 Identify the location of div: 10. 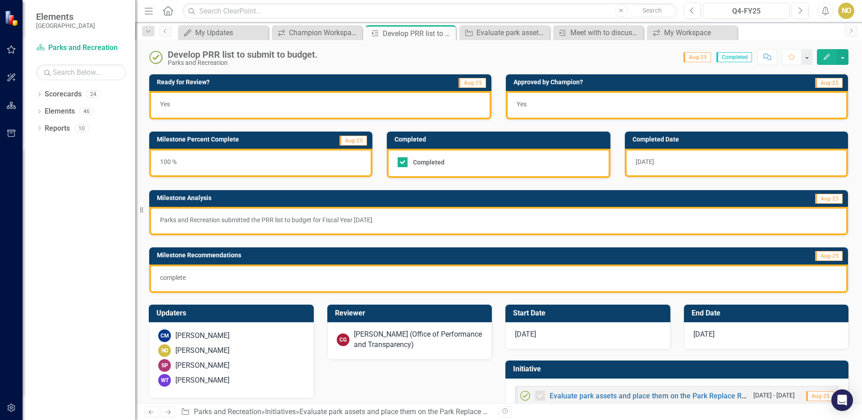
(82, 128).